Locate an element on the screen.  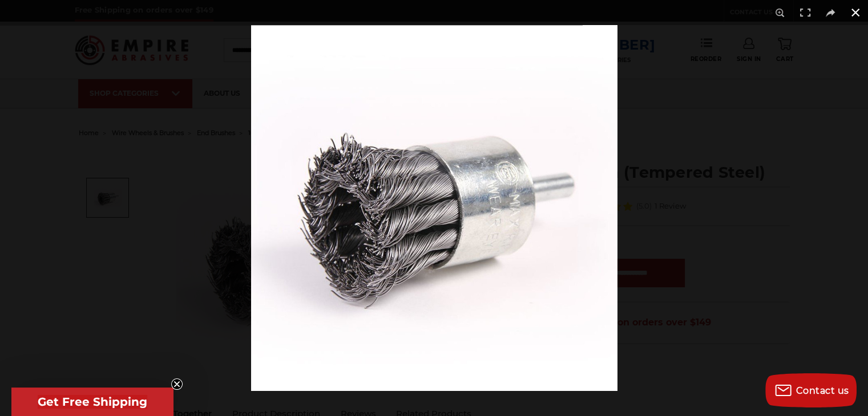
button: Close teaser is located at coordinates (177, 384).